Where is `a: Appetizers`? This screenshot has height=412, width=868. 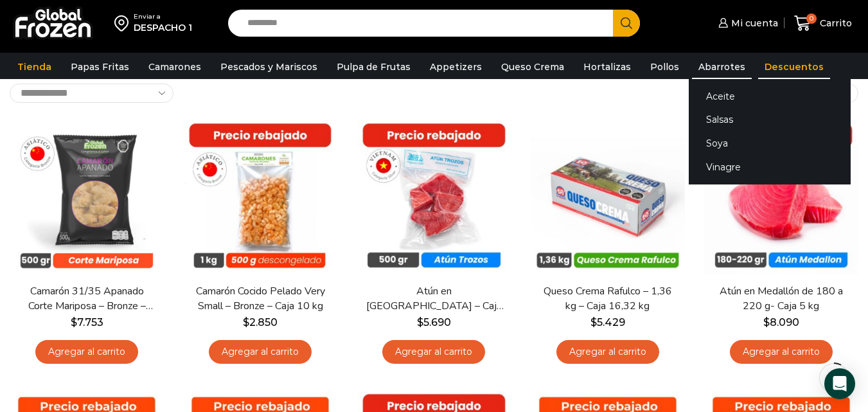 a: Appetizers is located at coordinates (456, 67).